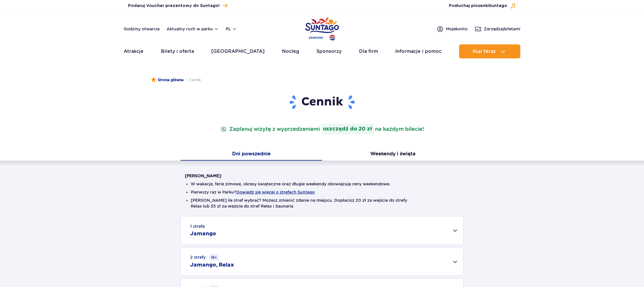 The image size is (644, 287). What do you see at coordinates (141, 29) in the screenshot?
I see `a: Godziny otwarcia` at bounding box center [141, 29].